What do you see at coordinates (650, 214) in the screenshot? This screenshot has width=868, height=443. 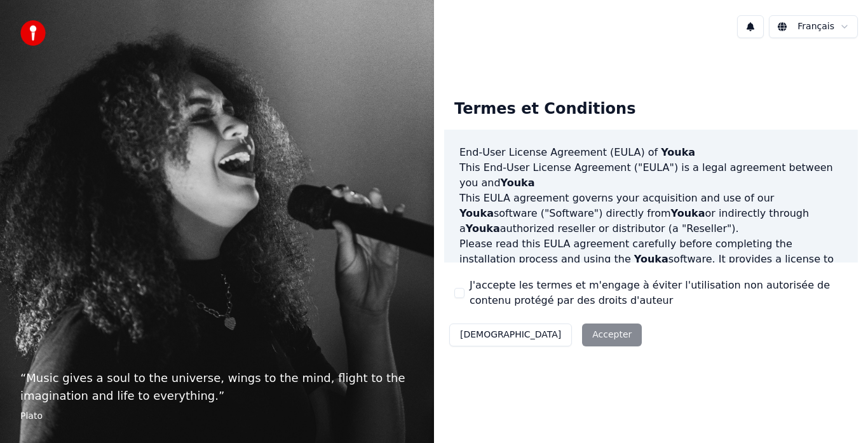 I see `p: This EULA agreement governs your acquisition and use of our software ("Software") directly from o...` at bounding box center [650, 214].